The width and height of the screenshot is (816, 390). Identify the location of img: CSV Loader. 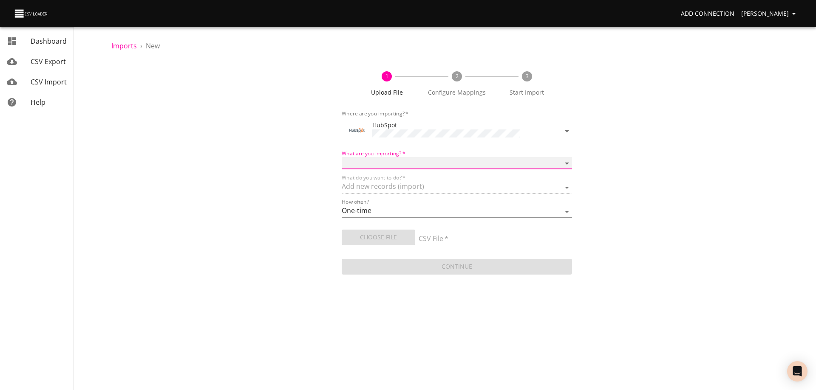
(31, 14).